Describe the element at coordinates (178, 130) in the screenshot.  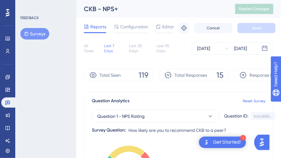
I see `span: How likely are you to recommend CKB to a peer?` at that location.